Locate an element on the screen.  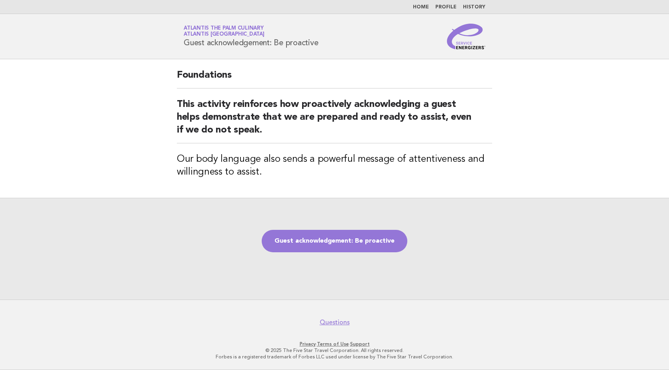
a: Guest acknowledgement: Be proactive is located at coordinates (335, 241).